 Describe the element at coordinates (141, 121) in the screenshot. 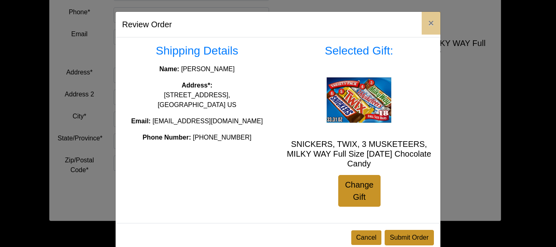

I see `strong: Email:` at that location.